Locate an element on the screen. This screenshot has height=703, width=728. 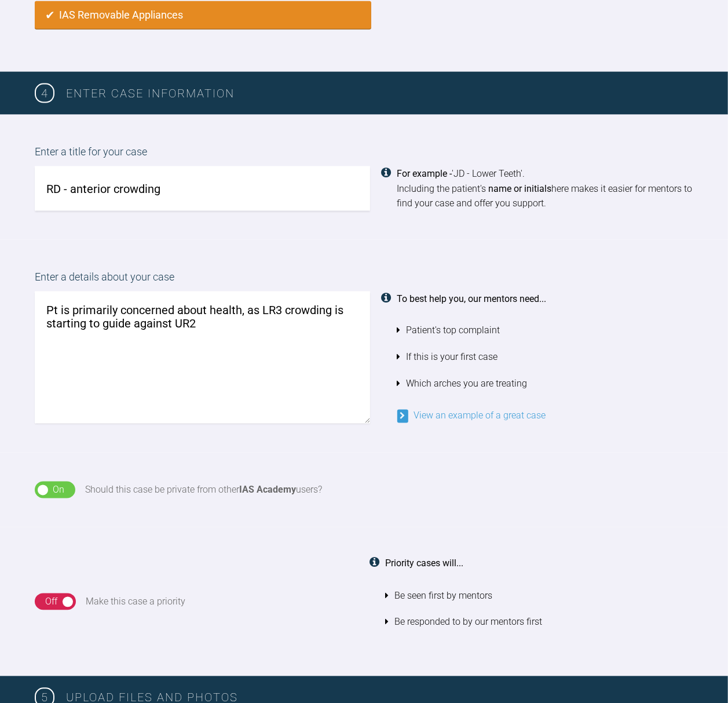
textarea: Pt is primarily concerned about health, as LR3 crowding is starting to guide against UR2 is located at coordinates (202, 358).